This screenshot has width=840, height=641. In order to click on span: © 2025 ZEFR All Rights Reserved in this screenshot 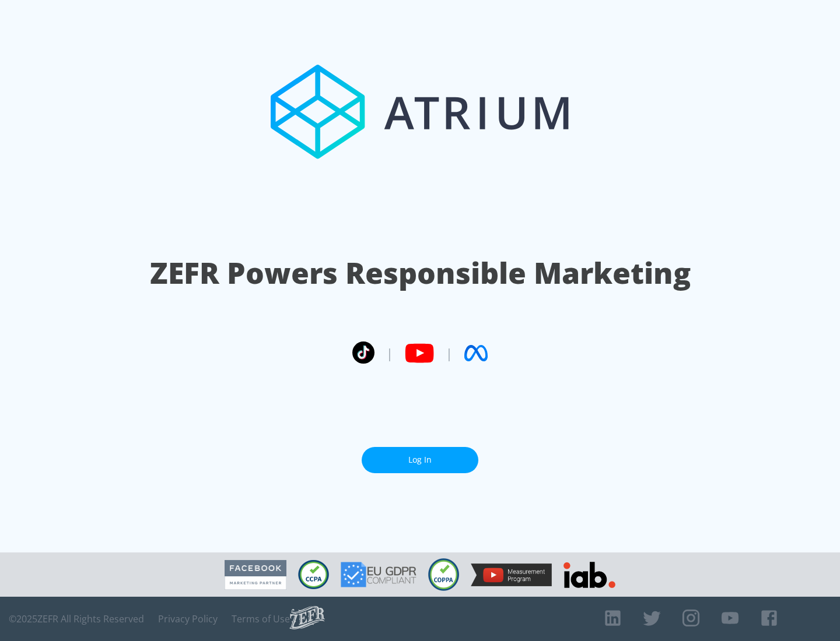, I will do `click(76, 619)`.